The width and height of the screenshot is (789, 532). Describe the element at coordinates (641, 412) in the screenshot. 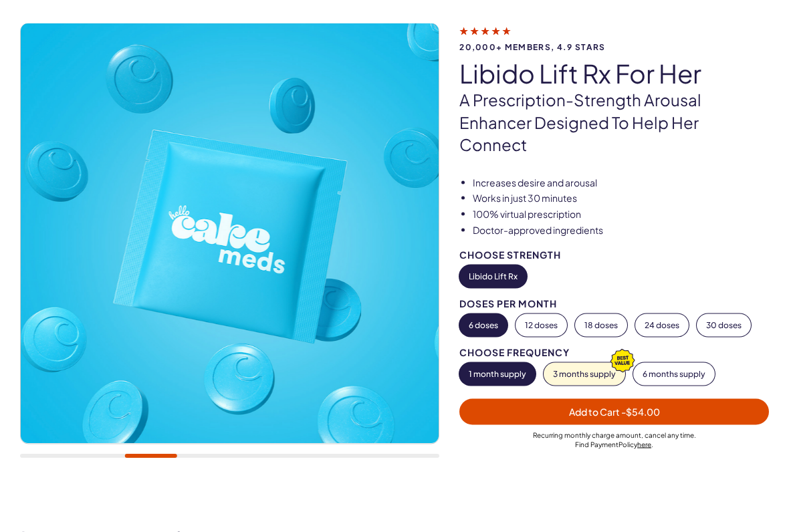

I see `span: - $54.00` at that location.